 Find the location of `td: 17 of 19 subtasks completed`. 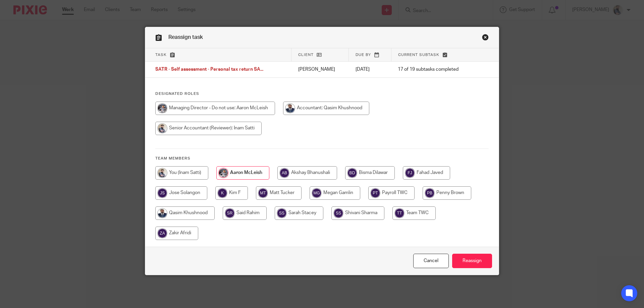

td: 17 of 19 subtasks completed is located at coordinates (433, 70).